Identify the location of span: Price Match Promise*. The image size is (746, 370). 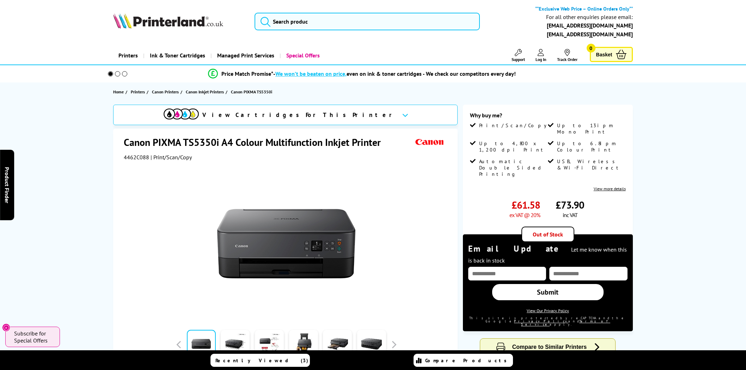
(247, 74).